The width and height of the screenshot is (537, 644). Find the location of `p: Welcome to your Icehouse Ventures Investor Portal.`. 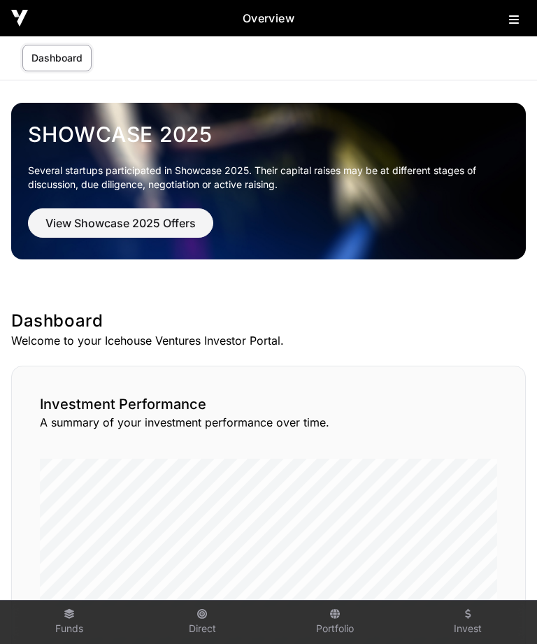

p: Welcome to your Icehouse Ventures Investor Portal. is located at coordinates (269, 341).